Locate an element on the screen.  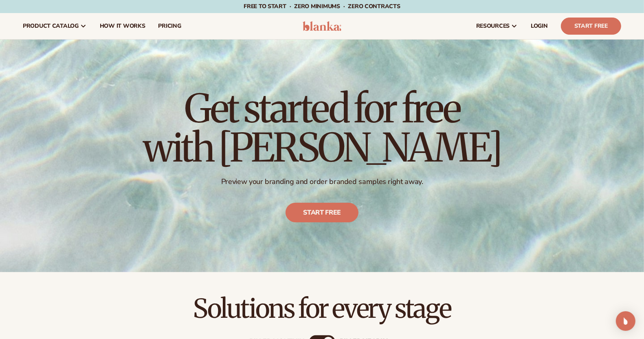
p: Preview your branding and order branded samples right away. is located at coordinates (322, 181).